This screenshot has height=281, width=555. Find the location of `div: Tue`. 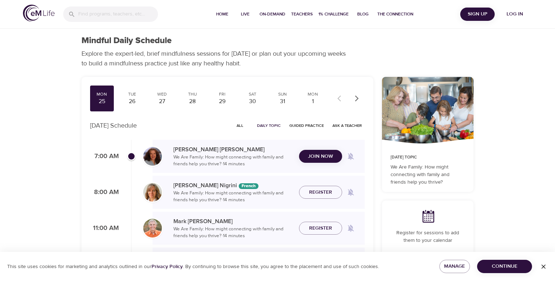

div: Tue is located at coordinates (132, 94).